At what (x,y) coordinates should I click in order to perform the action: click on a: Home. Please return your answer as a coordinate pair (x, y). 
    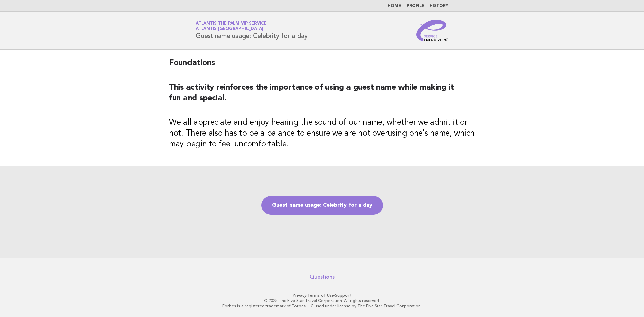
    Looking at the image, I should click on (394, 6).